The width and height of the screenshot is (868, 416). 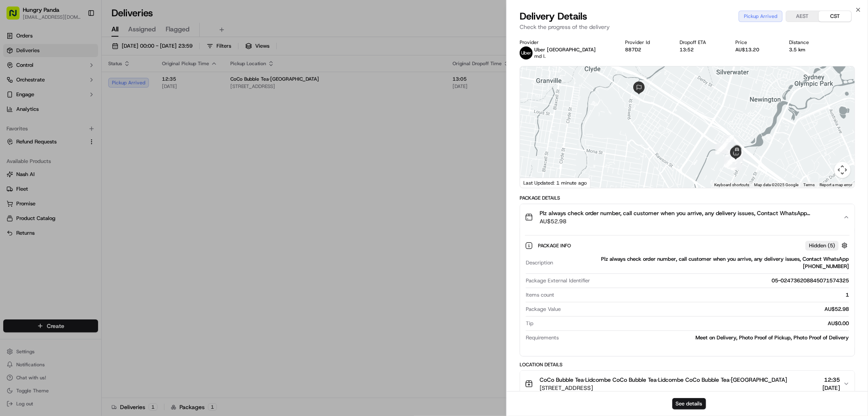 I want to click on span: Description, so click(x=539, y=262).